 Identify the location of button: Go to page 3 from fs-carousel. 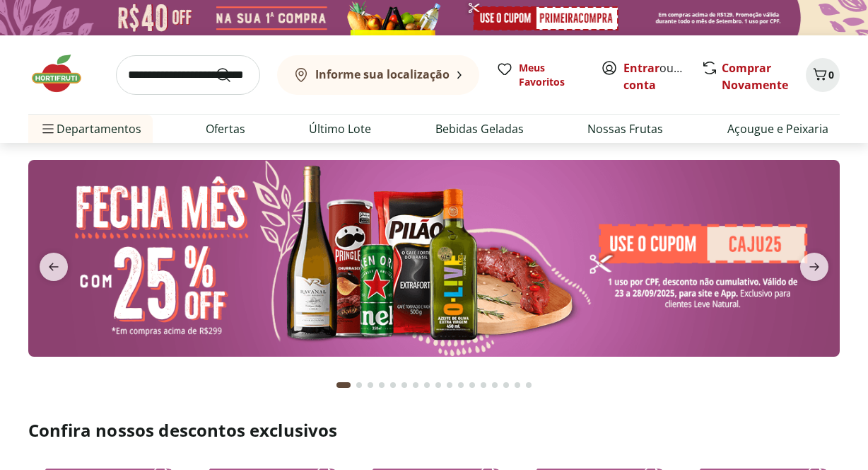
(370, 385).